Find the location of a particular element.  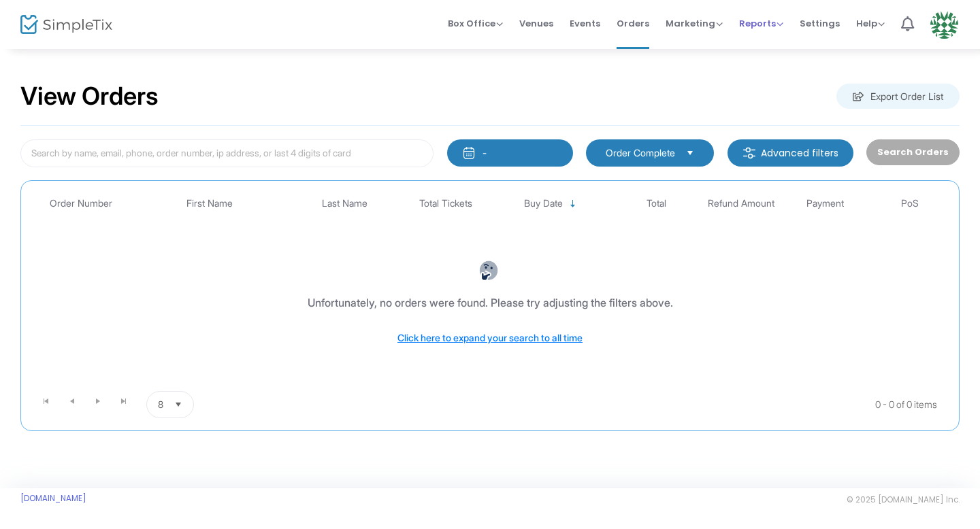

span: Order Complete is located at coordinates (640, 153).